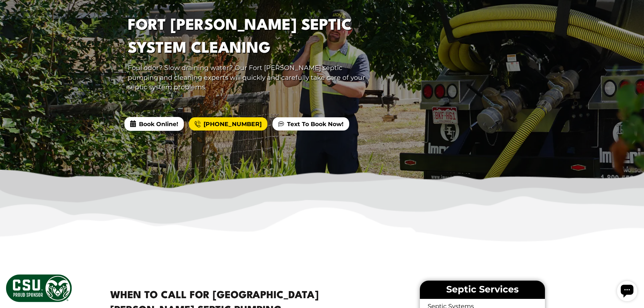 This screenshot has width=644, height=308. Describe the element at coordinates (154, 124) in the screenshot. I see `span: Book Online!` at that location.